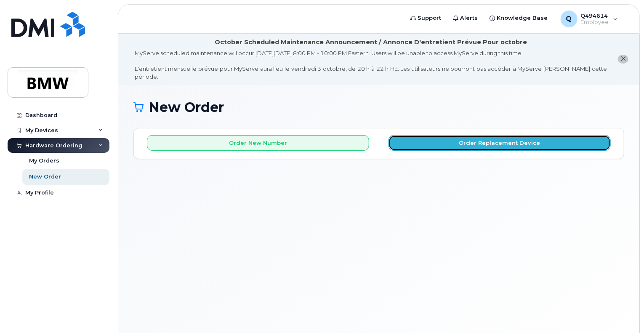 This screenshot has height=333, width=644. Describe the element at coordinates (623, 59) in the screenshot. I see `button: close notification` at that location.